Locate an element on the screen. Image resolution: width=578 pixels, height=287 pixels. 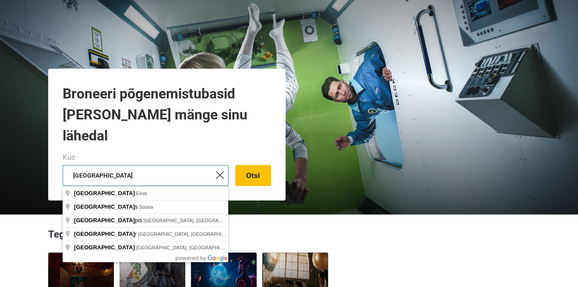
button: Otsi is located at coordinates (253, 176).